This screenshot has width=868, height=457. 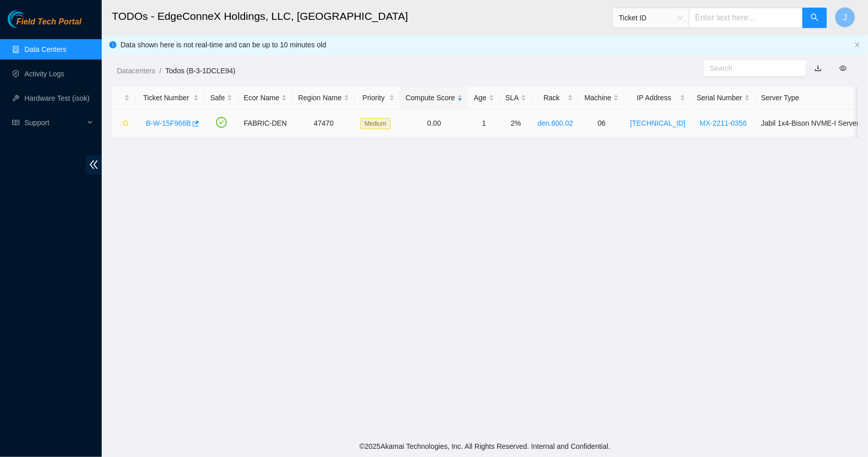 I want to click on input: Search, so click(x=751, y=68).